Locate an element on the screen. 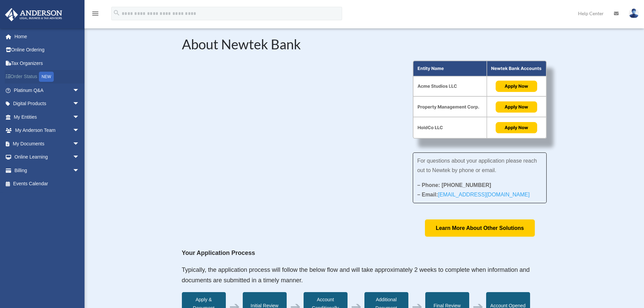 The height and width of the screenshot is (308, 644). a: Events Calendar is located at coordinates (47, 184).